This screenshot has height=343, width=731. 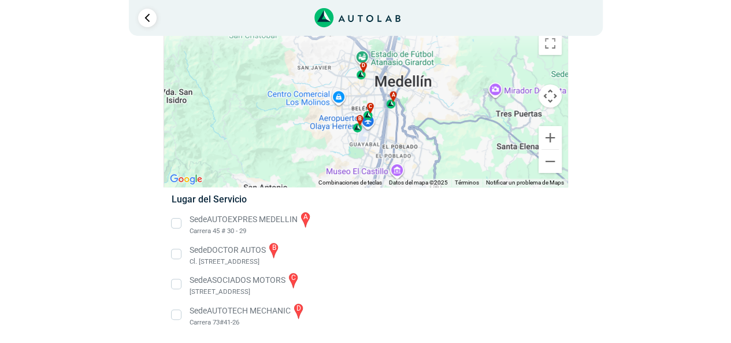 I want to click on a: Link al sitio de autolab, so click(x=357, y=17).